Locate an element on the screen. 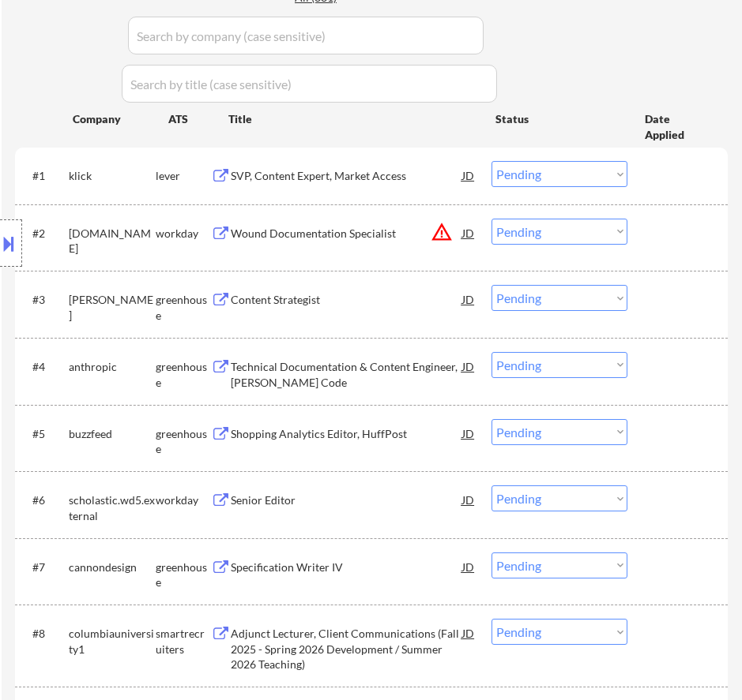 Image resolution: width=742 pixels, height=700 pixels. div: Date Applied is located at coordinates (676, 126).